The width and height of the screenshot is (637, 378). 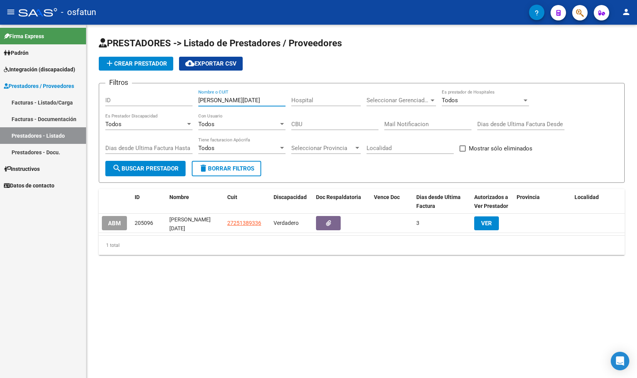 What do you see at coordinates (211, 64) in the screenshot?
I see `span: Exportar CSV` at bounding box center [211, 64].